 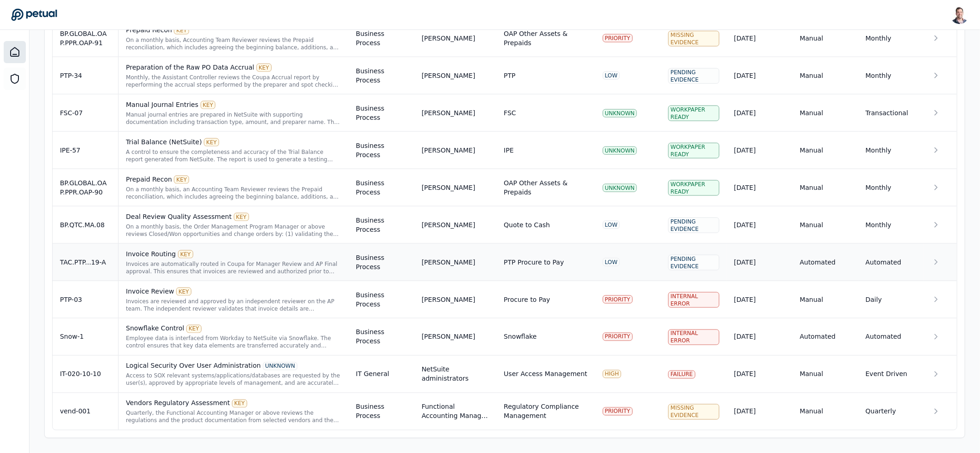 What do you see at coordinates (233, 68) in the screenshot?
I see `div: Preparation of the Raw PO Data Accrual` at bounding box center [233, 68].